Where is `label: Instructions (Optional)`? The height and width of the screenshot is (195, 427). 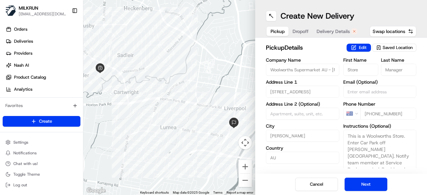 label: Instructions (Optional) is located at coordinates (380, 126).